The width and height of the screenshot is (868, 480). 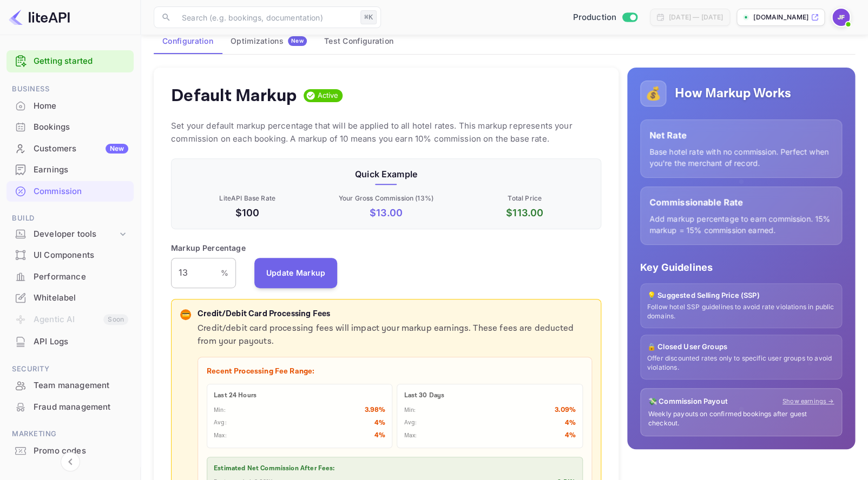 I want to click on a: Home, so click(x=70, y=105).